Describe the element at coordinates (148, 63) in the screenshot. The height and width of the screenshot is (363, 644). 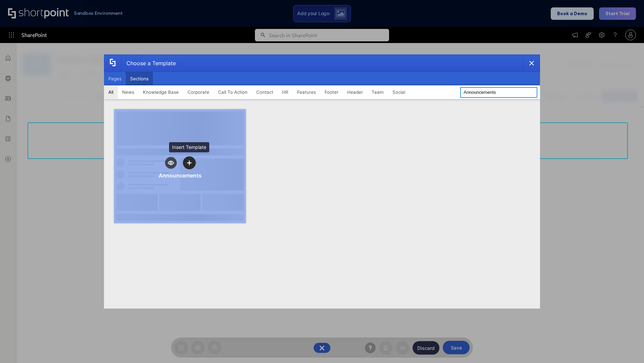
I see `div: Choose a Template` at that location.